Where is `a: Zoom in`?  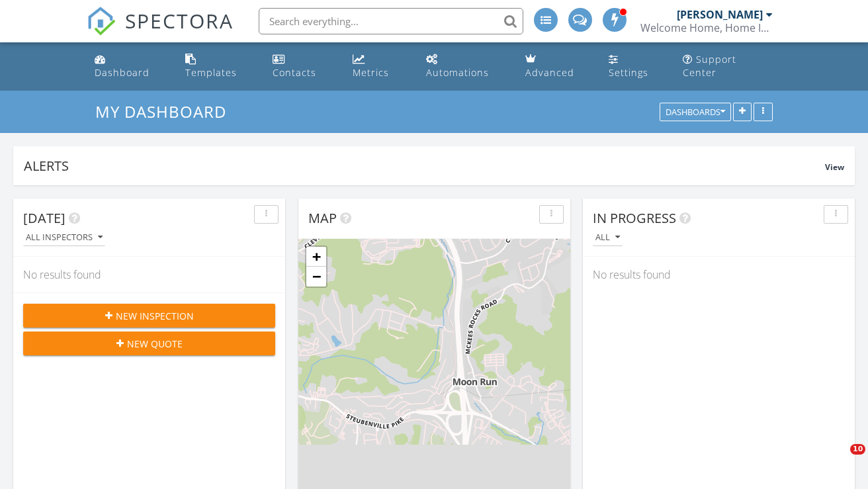
a: Zoom in is located at coordinates (316, 257).